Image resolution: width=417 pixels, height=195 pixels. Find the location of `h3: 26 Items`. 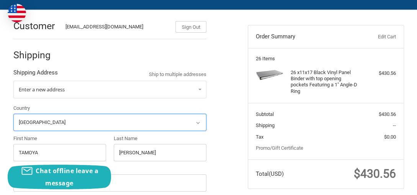

h3: 26 Items is located at coordinates (326, 59).